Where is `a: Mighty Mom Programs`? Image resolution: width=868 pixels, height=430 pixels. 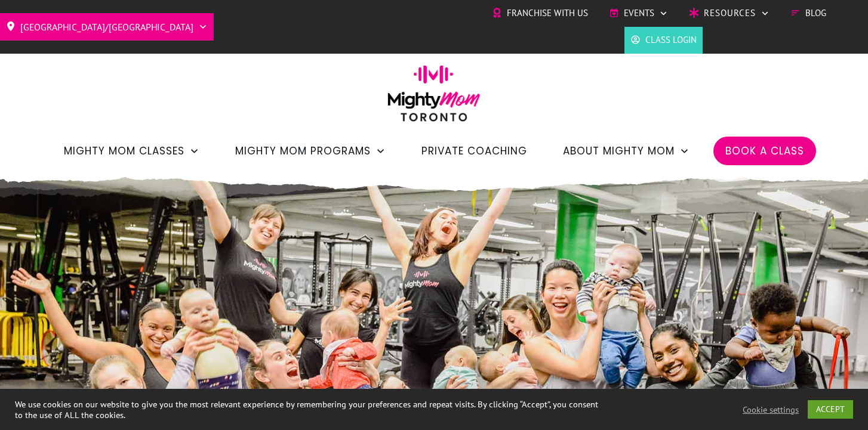 a: Mighty Mom Programs is located at coordinates (311, 151).